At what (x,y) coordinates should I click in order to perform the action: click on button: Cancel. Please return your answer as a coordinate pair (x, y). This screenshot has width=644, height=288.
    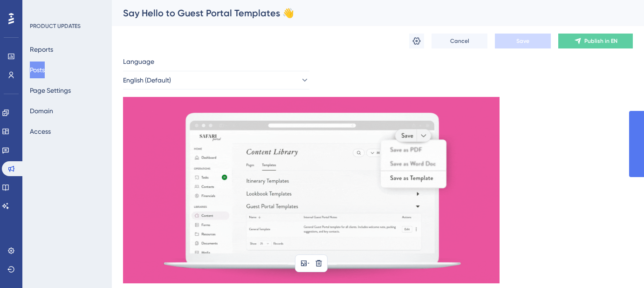
    Looking at the image, I should click on (459, 41).